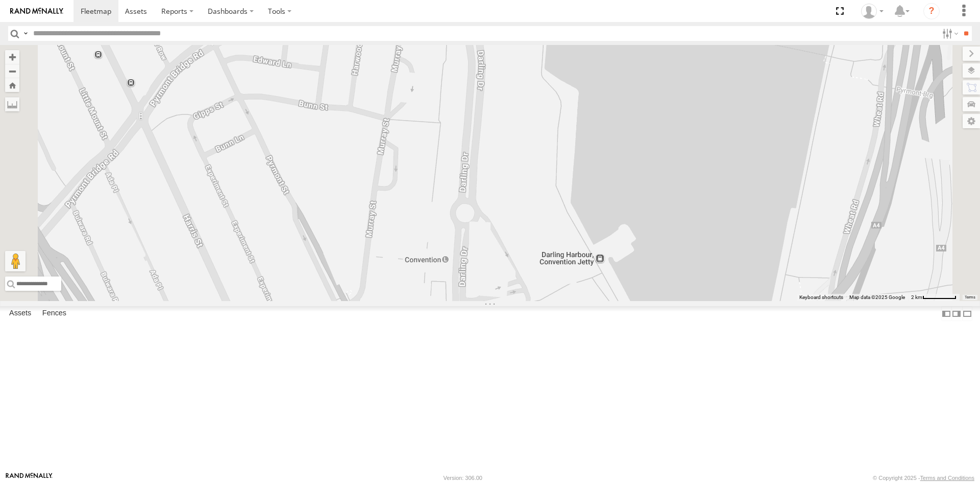 The image size is (980, 483). What do you see at coordinates (923, 477) in the screenshot?
I see `div: © Copyright 2025 -` at bounding box center [923, 477].